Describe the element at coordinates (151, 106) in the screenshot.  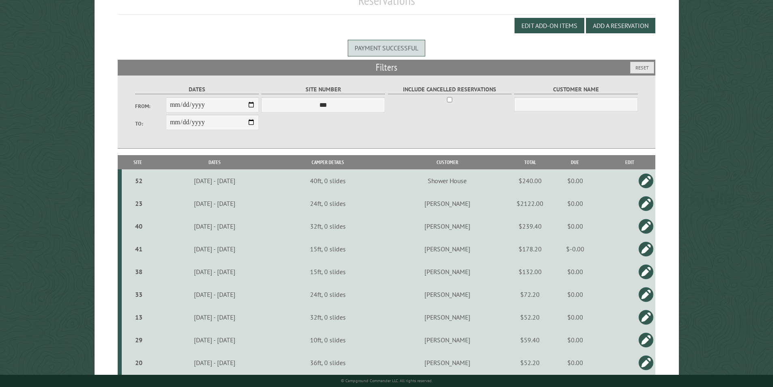
I see `label: From:` at that location.